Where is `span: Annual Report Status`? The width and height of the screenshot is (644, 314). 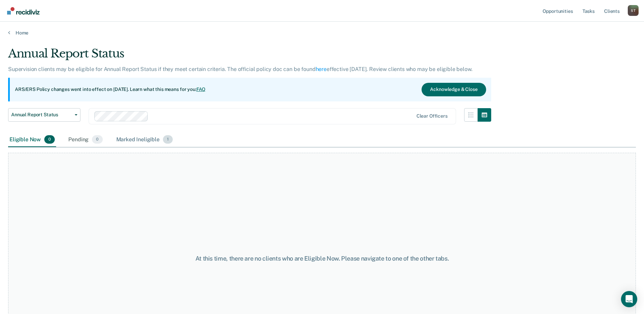
span: Annual Report Status is located at coordinates (42, 115).